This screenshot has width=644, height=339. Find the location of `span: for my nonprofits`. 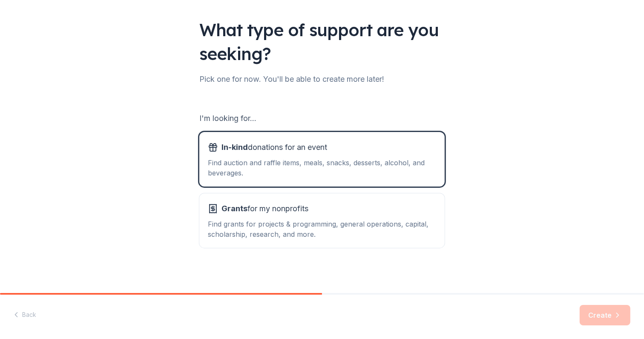

span: for my nonprofits is located at coordinates (265, 208).